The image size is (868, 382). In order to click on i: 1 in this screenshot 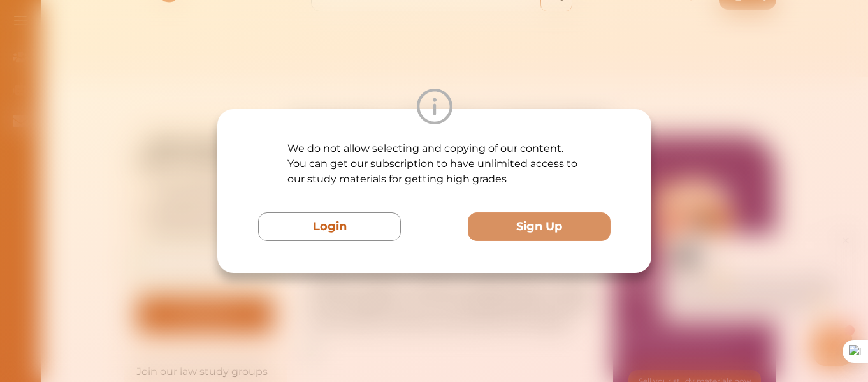, I will do `click(287, 99)`.